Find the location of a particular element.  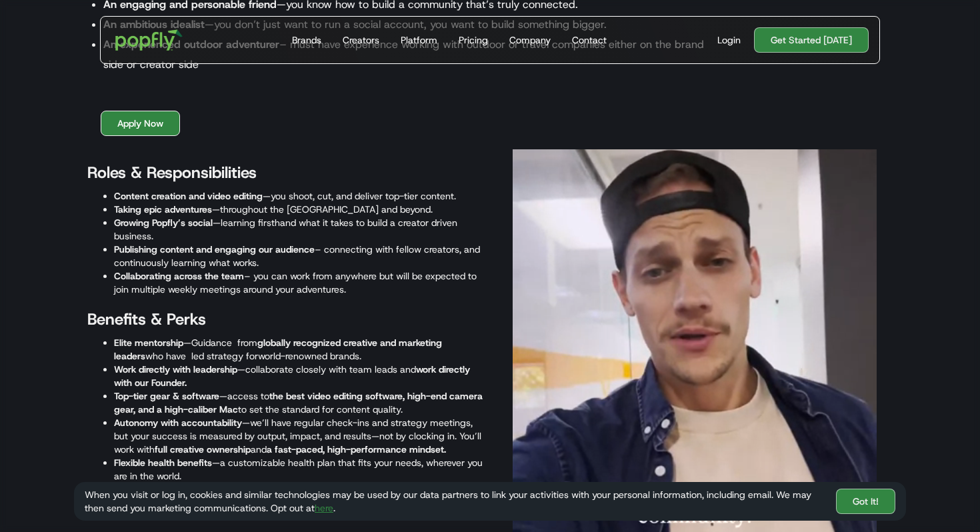

a: Pricing is located at coordinates (473, 40).